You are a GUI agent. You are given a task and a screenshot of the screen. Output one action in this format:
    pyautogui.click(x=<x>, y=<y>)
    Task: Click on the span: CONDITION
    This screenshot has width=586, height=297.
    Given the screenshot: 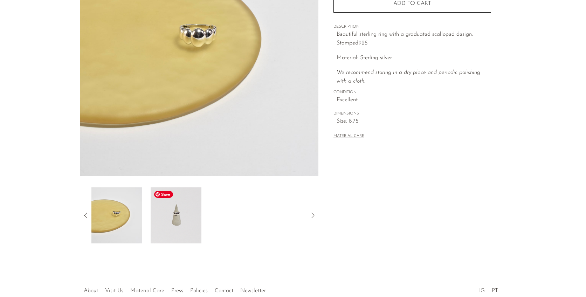 What is the action you would take?
    pyautogui.click(x=412, y=92)
    